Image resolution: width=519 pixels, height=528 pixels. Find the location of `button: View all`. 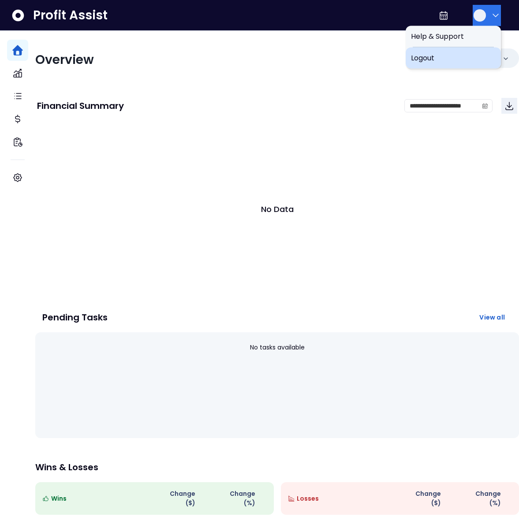

button: View all is located at coordinates (492, 317).